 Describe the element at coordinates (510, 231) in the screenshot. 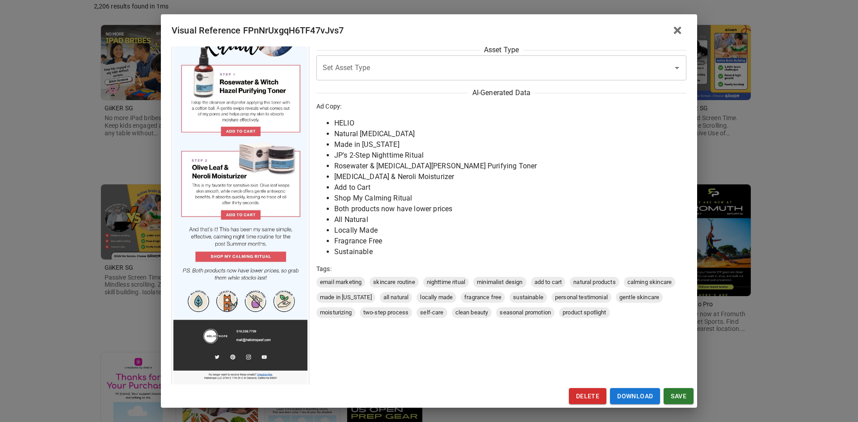

I see `li: Locally Made` at that location.